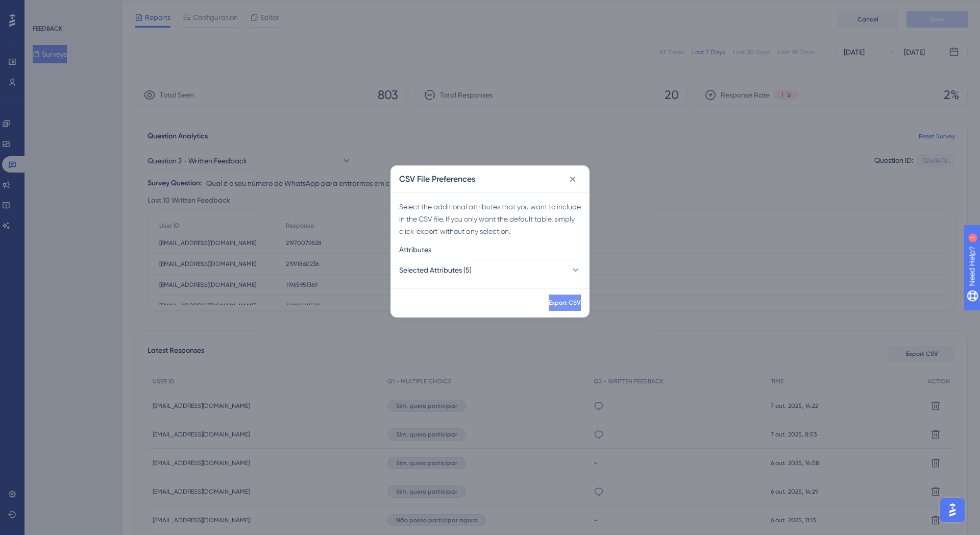  What do you see at coordinates (416, 250) in the screenshot?
I see `span: Attributes` at bounding box center [416, 250].